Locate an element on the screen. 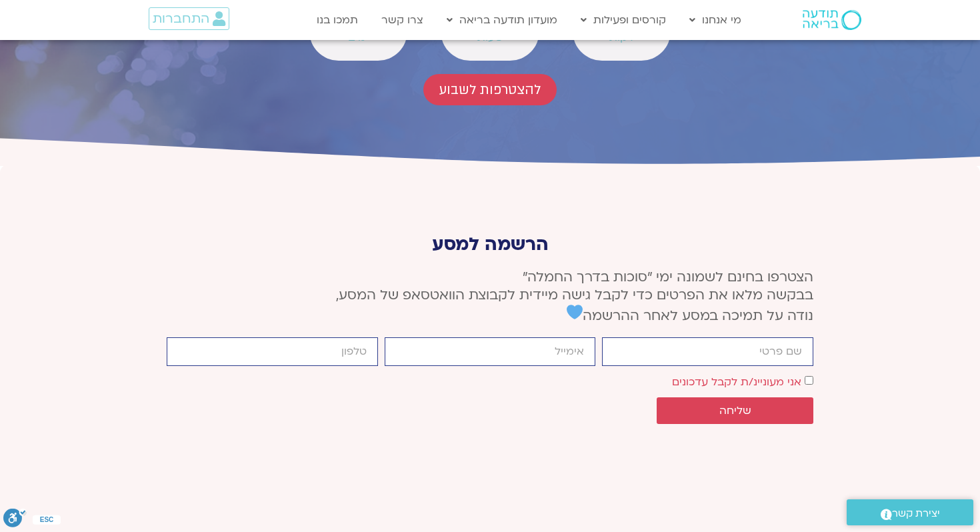 This screenshot has width=980, height=532. a: קורסים ופעילות is located at coordinates (624, 20).